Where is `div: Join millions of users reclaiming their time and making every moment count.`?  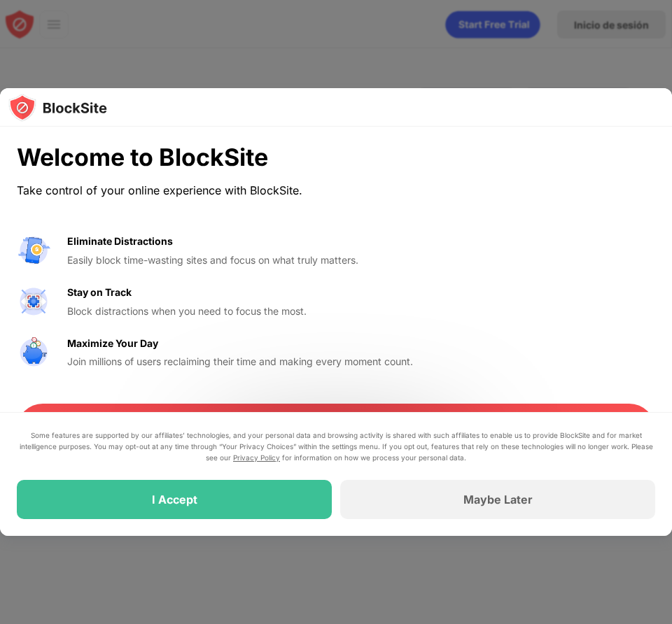 div: Join millions of users reclaiming their time and making every moment count. is located at coordinates (240, 362).